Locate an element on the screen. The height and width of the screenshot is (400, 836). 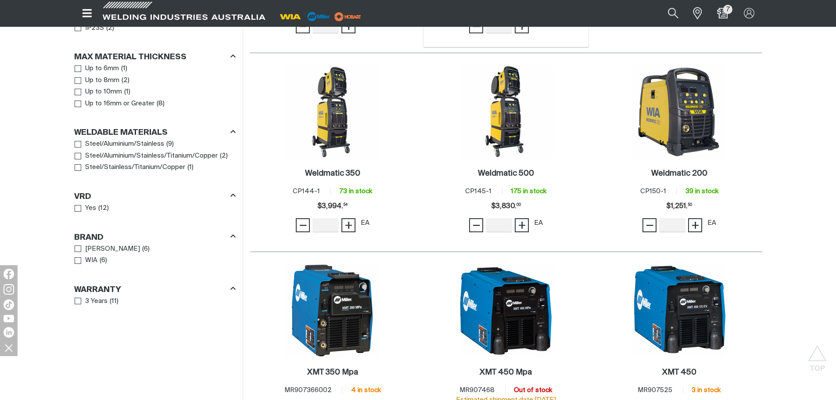
span: $3,830. is located at coordinates (506, 206).